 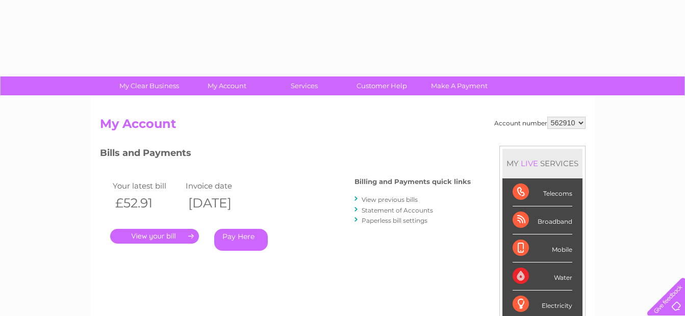 What do you see at coordinates (542, 248) in the screenshot?
I see `div: Mobile` at bounding box center [542, 248].